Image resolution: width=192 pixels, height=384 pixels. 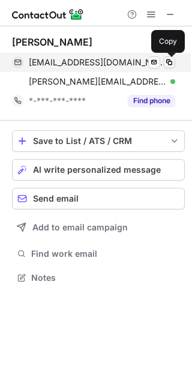 I want to click on img: ContactOut v5.3.10, so click(x=48, y=14).